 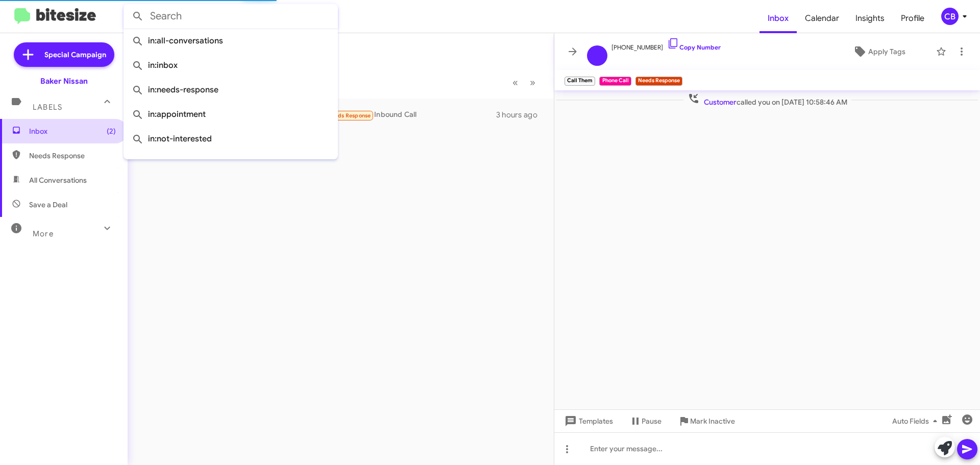 I want to click on span: Apply Tags, so click(x=887, y=52).